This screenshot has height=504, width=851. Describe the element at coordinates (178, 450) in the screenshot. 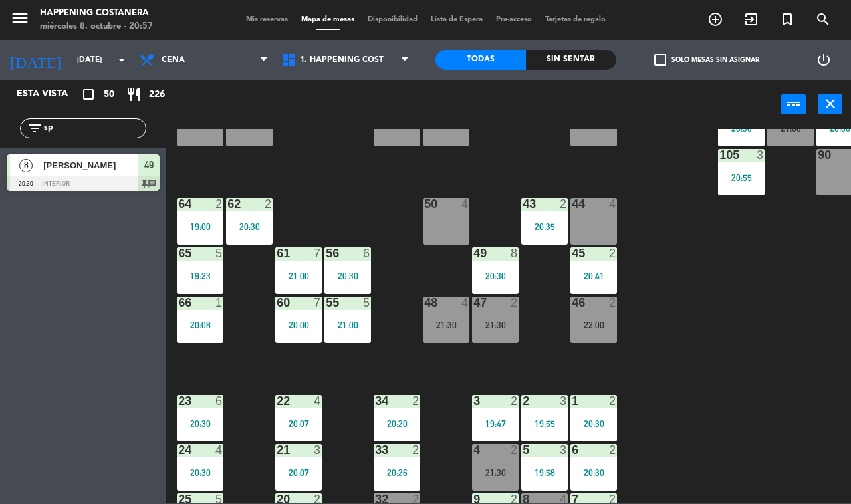

I see `div: 24` at that location.